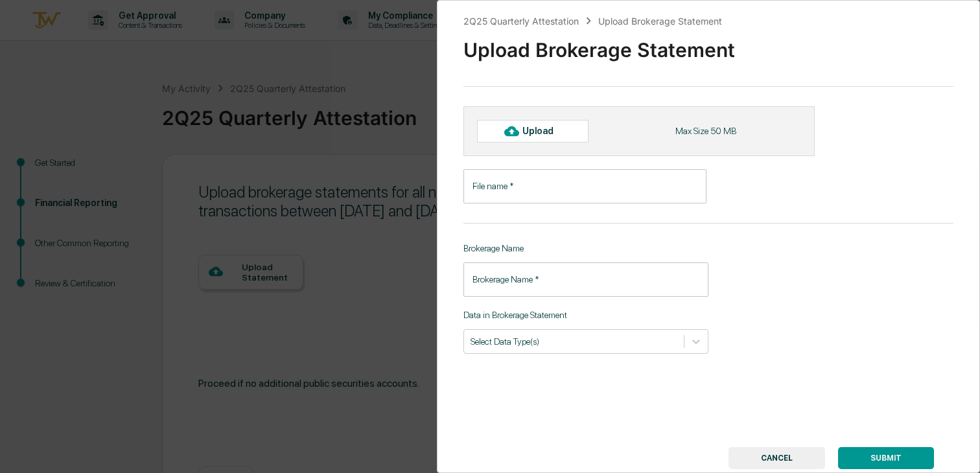 The width and height of the screenshot is (980, 473). I want to click on p: Brokerage Name, so click(586, 248).